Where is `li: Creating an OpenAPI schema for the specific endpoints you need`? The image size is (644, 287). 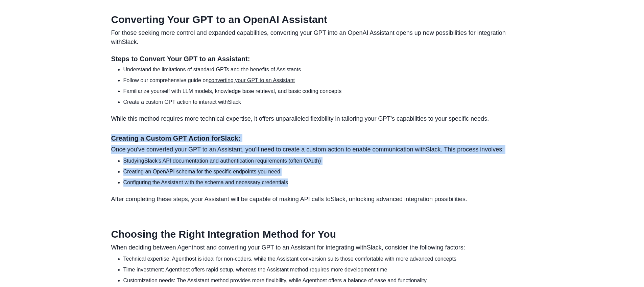 li: Creating an OpenAPI schema for the specific endpoints you need is located at coordinates (328, 172).